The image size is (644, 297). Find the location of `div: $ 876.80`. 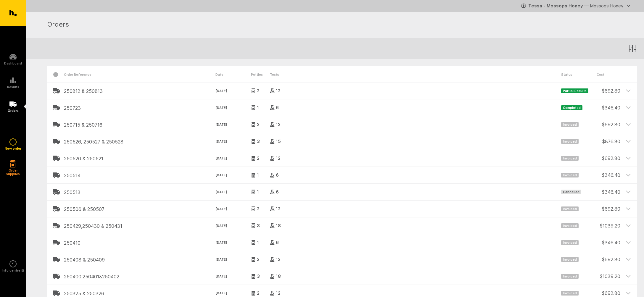

div: $ 876.80 is located at coordinates (609, 139).